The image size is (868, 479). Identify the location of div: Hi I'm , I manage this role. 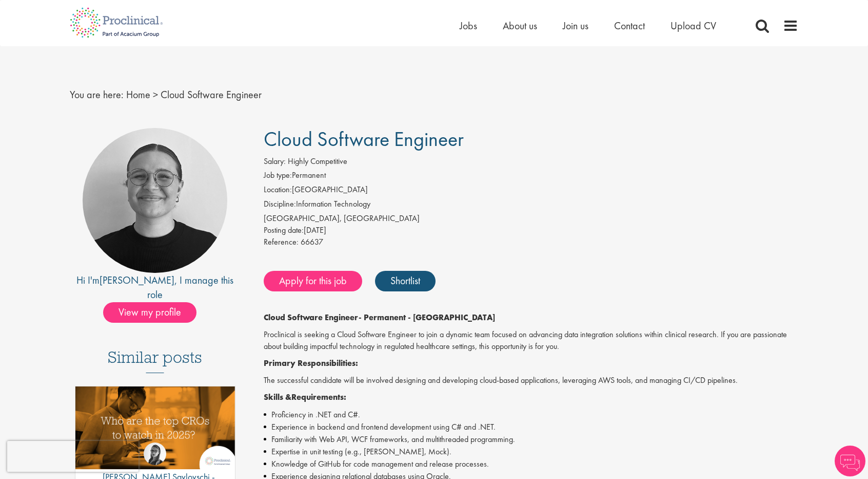
(155, 287).